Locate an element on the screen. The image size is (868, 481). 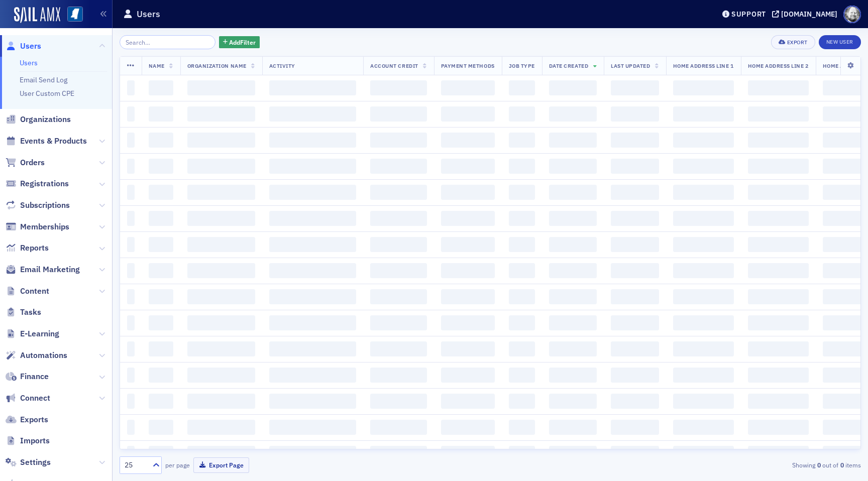
span: Last Updated is located at coordinates (631, 66).